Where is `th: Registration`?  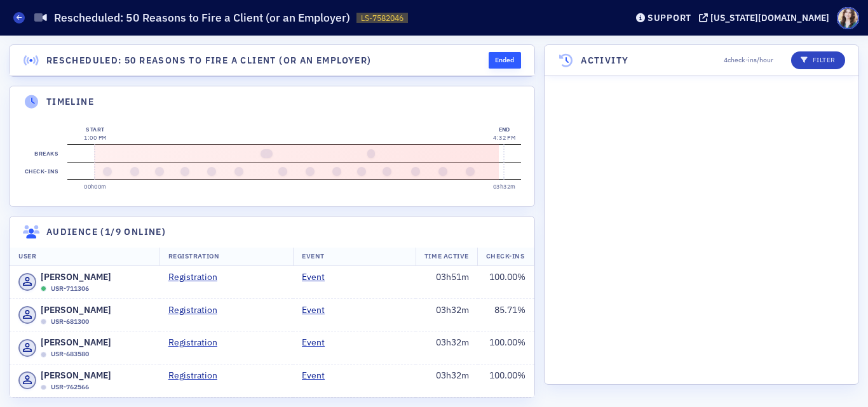 th: Registration is located at coordinates (226, 257).